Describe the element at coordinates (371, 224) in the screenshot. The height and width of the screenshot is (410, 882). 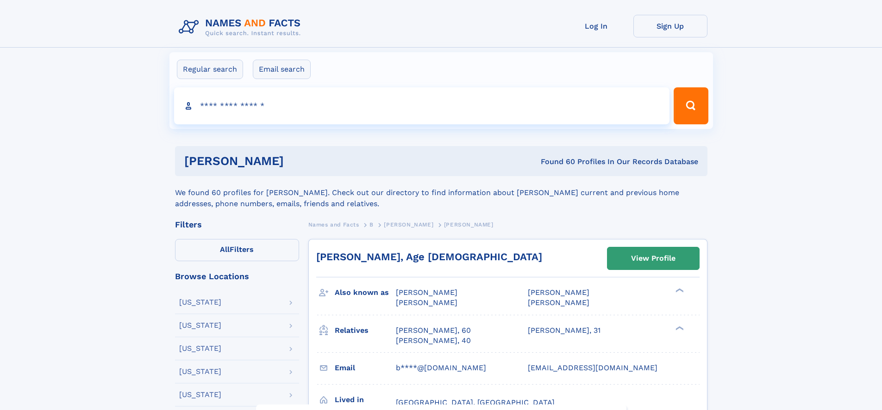
I see `a: B` at that location.